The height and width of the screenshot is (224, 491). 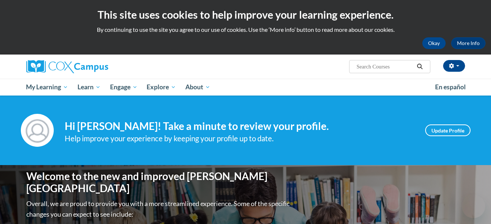 I want to click on span: Learn, so click(x=89, y=87).